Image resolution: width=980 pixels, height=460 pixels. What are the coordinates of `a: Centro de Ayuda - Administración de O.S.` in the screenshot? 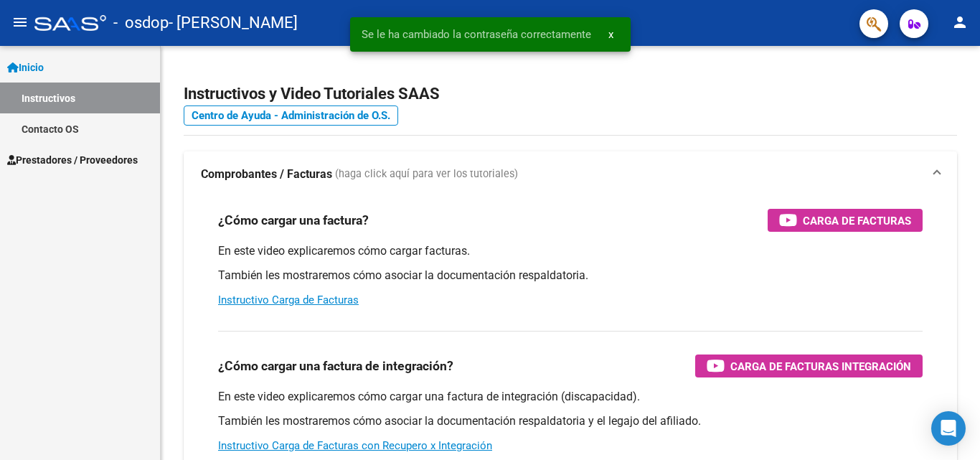 It's located at (291, 115).